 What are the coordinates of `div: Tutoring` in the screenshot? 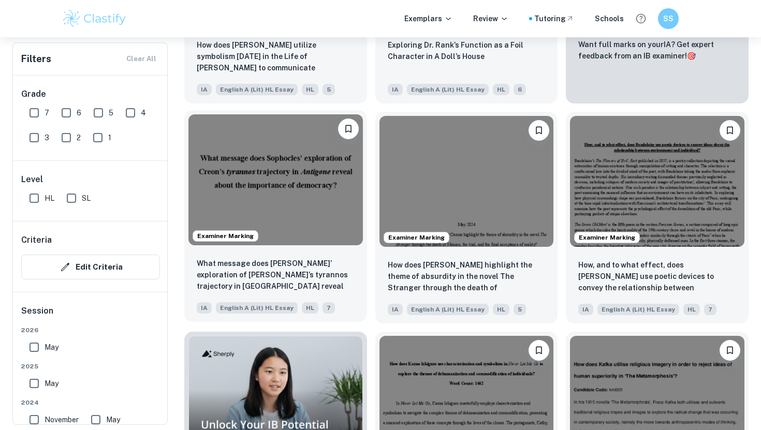 It's located at (554, 19).